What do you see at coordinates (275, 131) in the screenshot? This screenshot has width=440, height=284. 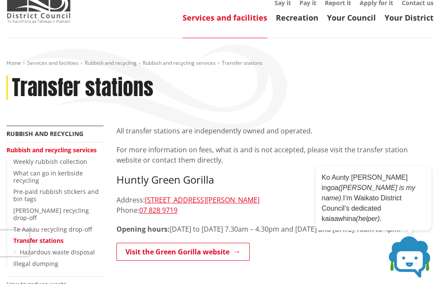 I see `p: All transfer stations are independently owned and operated.` at bounding box center [275, 131].